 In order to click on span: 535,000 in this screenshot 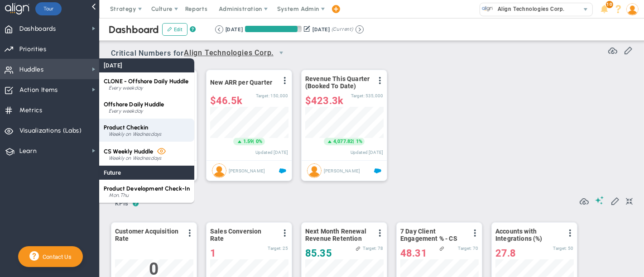, I will do `click(374, 95)`.